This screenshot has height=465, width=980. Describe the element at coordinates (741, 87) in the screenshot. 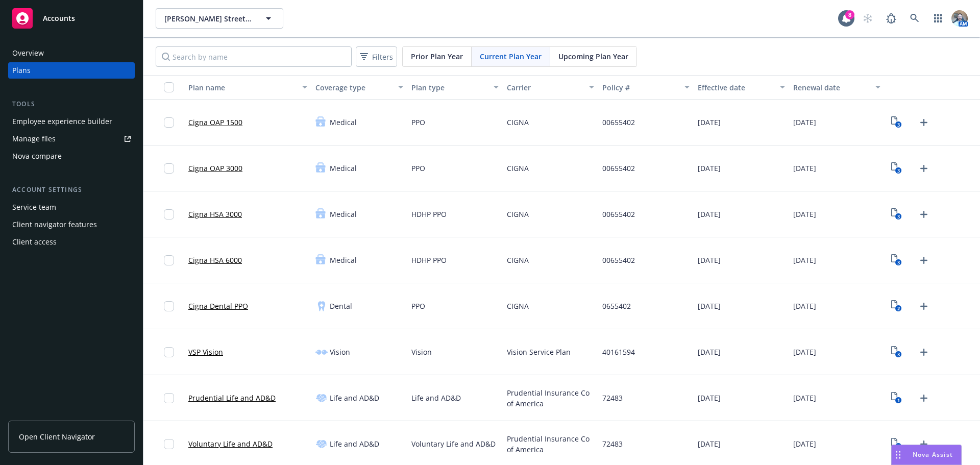

I see `button: Effective date` at that location.